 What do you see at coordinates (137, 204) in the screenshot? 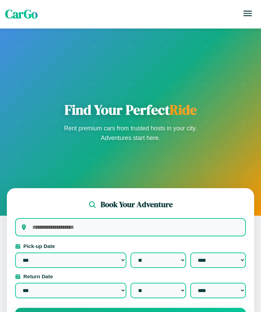
I see `h2: Book Your Adventure` at bounding box center [137, 204].